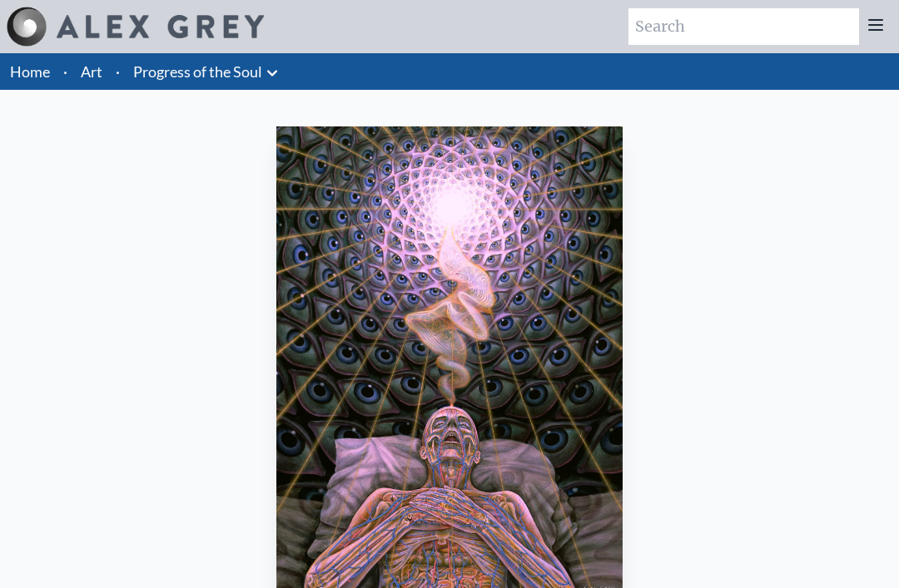 The image size is (899, 588). I want to click on a: Home, so click(30, 72).